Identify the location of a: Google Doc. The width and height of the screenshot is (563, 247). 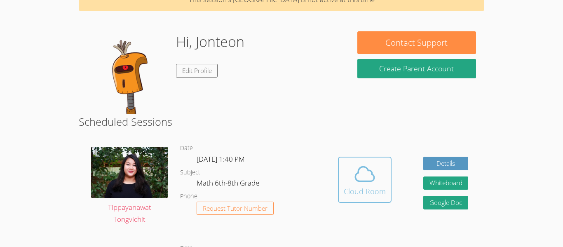
(446, 202).